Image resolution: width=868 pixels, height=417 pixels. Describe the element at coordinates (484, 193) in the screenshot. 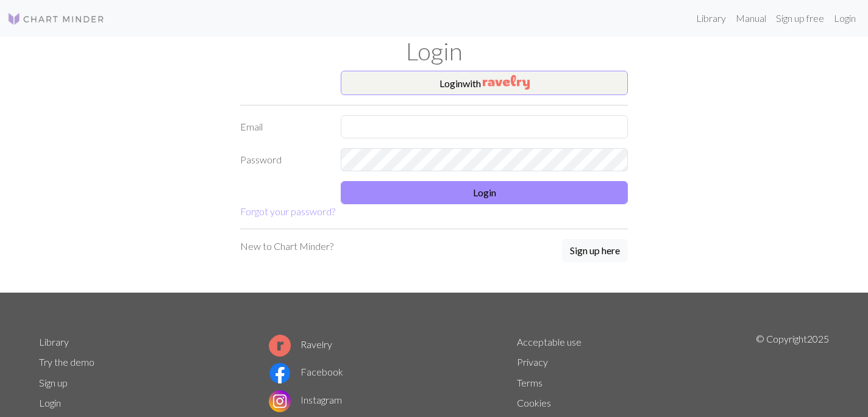

I see `button: Login` at that location.